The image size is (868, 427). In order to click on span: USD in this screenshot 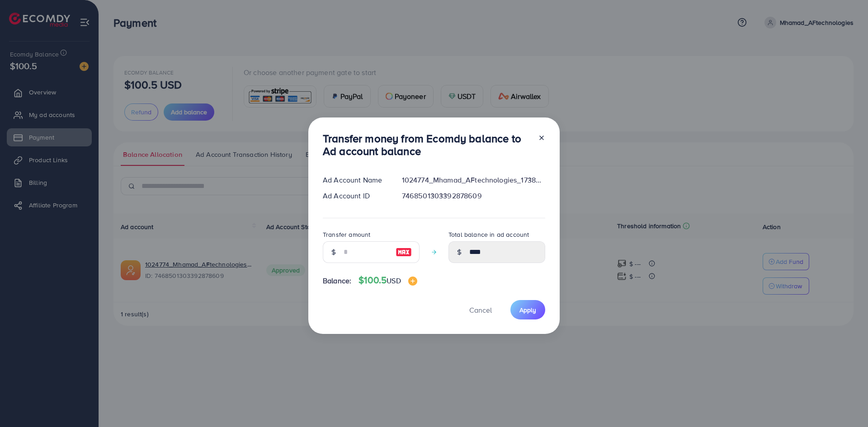, I will do `click(393, 281)`.